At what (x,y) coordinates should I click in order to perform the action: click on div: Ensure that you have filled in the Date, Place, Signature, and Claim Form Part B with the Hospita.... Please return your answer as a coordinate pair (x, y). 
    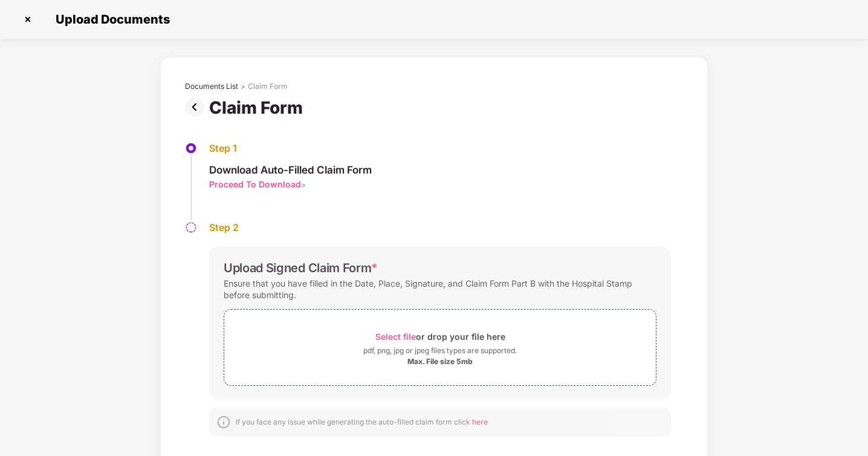
    Looking at the image, I should click on (440, 289).